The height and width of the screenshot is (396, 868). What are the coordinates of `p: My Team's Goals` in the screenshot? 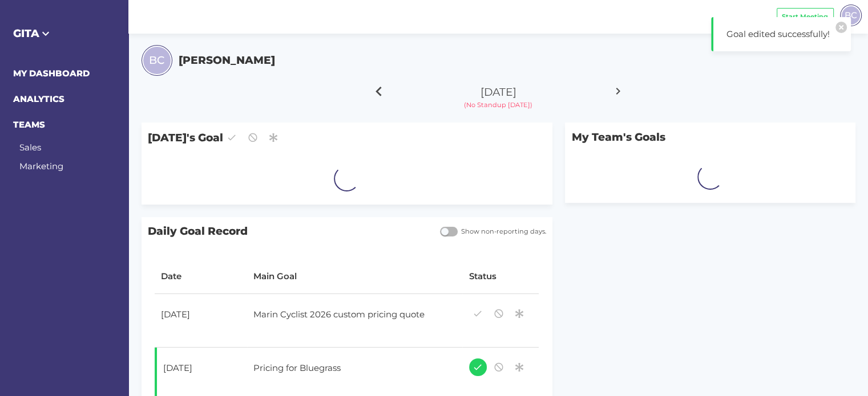 It's located at (710, 137).